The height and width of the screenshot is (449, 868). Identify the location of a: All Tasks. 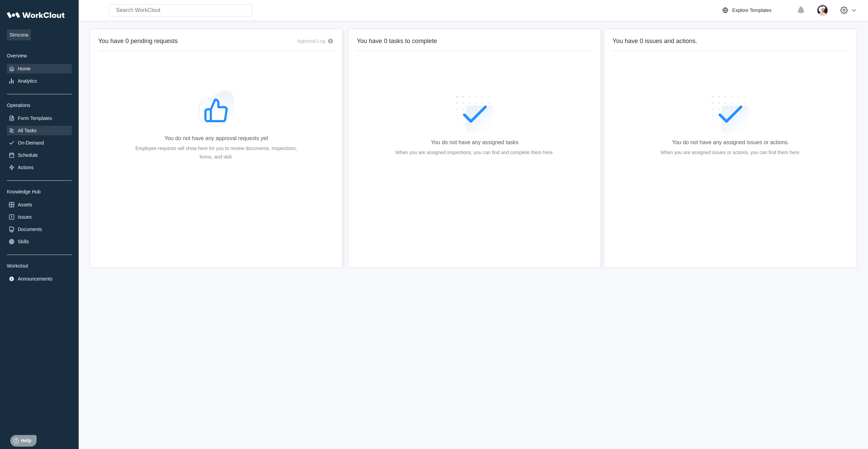
(39, 131).